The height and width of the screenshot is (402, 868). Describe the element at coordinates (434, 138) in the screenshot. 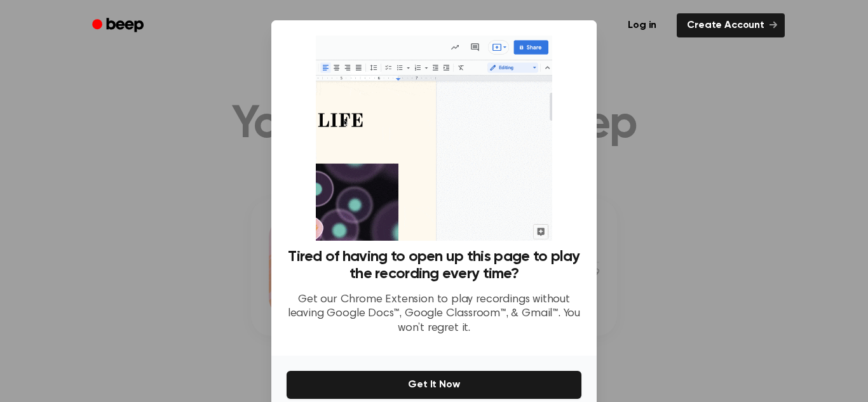

I see `img: Beep extension in action` at that location.